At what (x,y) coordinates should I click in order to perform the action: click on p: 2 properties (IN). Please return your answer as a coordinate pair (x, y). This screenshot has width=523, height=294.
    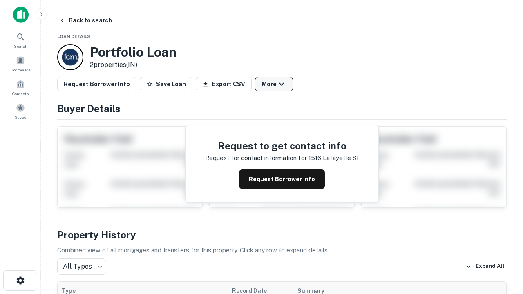
    Looking at the image, I should click on (133, 65).